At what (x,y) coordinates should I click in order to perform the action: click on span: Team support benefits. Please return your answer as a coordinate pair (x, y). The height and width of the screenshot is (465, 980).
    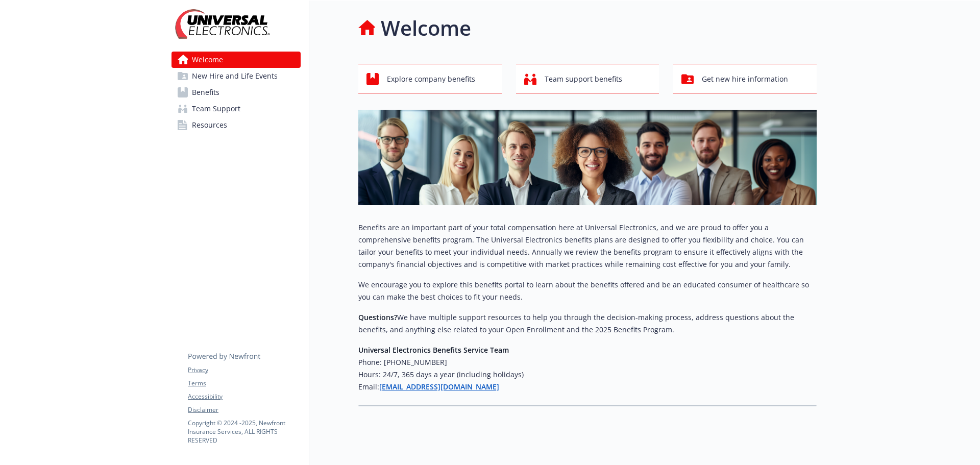
    Looking at the image, I should click on (583, 79).